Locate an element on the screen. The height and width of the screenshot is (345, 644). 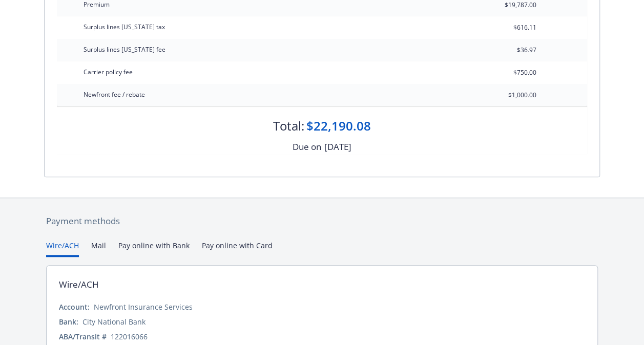
div: Wire/ACH is located at coordinates (79, 285).